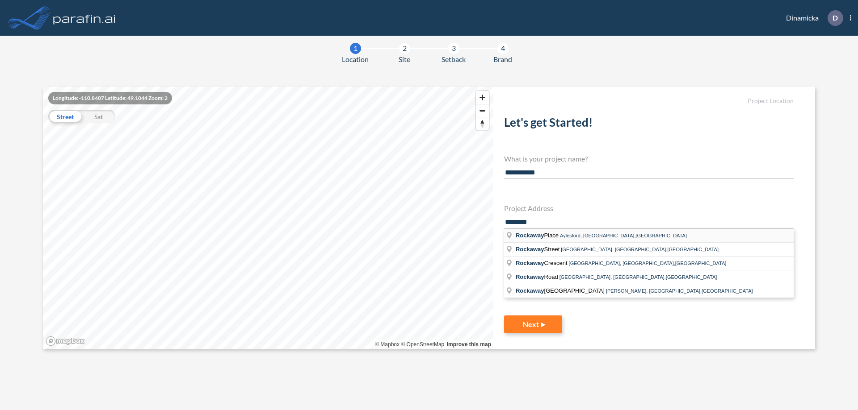 This screenshot has width=858, height=410. Describe the element at coordinates (537, 235) in the screenshot. I see `span: Place` at that location.